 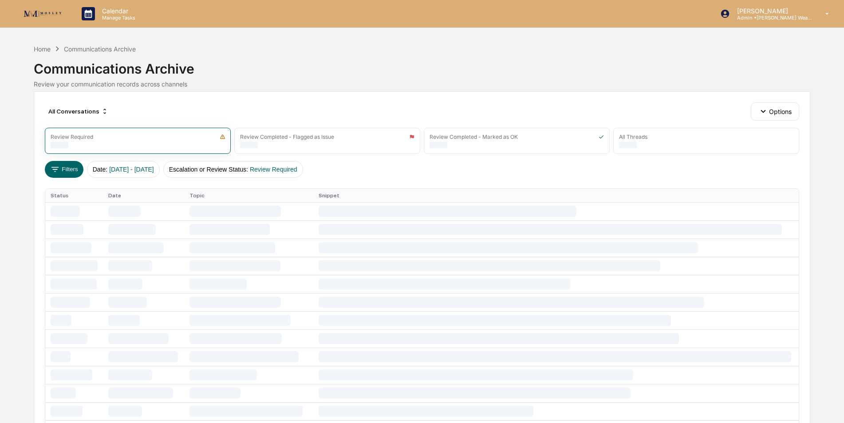 I want to click on p: Calendar, so click(x=117, y=11).